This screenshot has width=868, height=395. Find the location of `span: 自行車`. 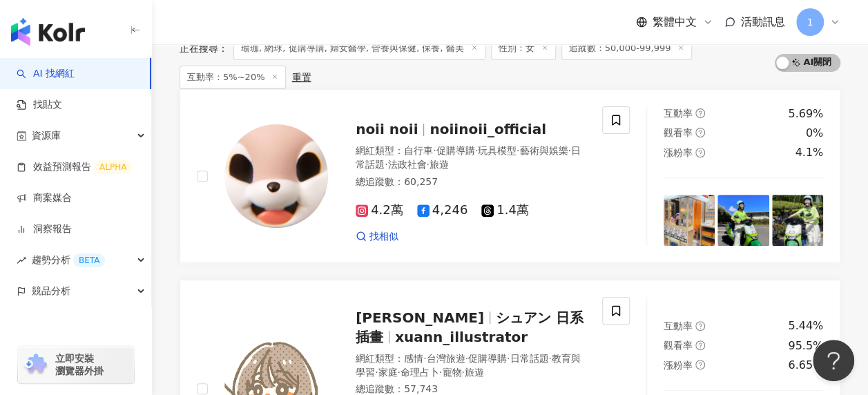

span: 自行車 is located at coordinates (418, 151).